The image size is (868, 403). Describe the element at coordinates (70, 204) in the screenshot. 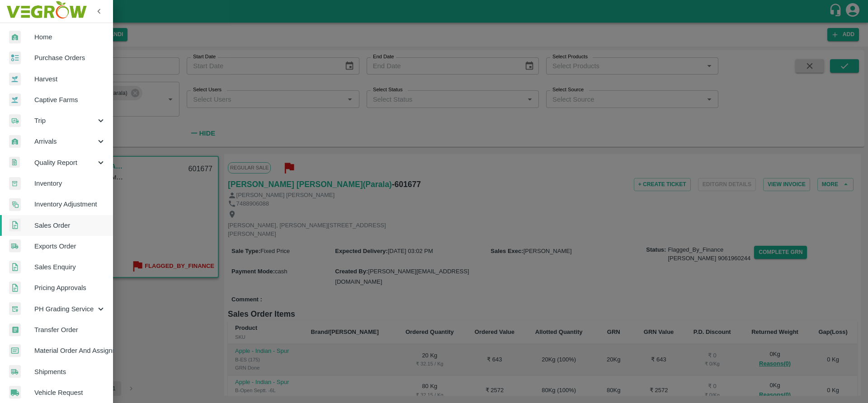

I see `span: Inventory Adjustment` at that location.